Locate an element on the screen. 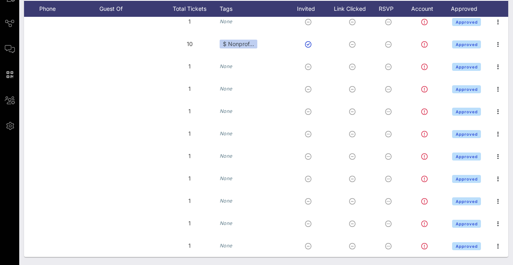 The height and width of the screenshot is (265, 513). div: Guest Of is located at coordinates (129, 9).